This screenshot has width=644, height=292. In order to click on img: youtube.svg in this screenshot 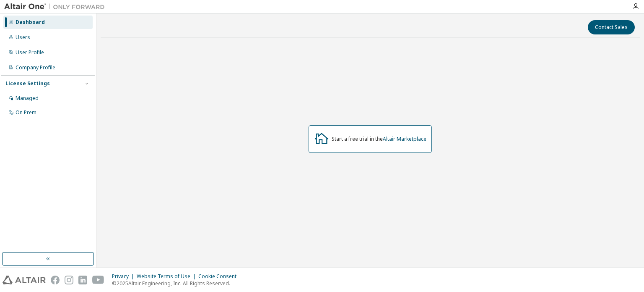, I will do `click(98, 279)`.